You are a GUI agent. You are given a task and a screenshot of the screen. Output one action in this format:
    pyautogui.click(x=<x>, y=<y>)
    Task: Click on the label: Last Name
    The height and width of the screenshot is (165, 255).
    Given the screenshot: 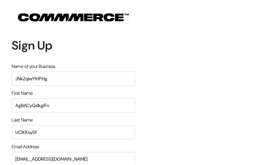 What is the action you would take?
    pyautogui.click(x=22, y=120)
    